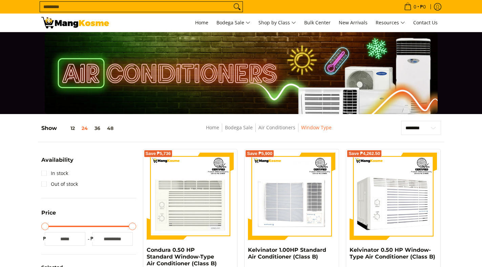 The height and width of the screenshot is (267, 482). What do you see at coordinates (317, 22) in the screenshot?
I see `span: Bulk Center` at bounding box center [317, 22].